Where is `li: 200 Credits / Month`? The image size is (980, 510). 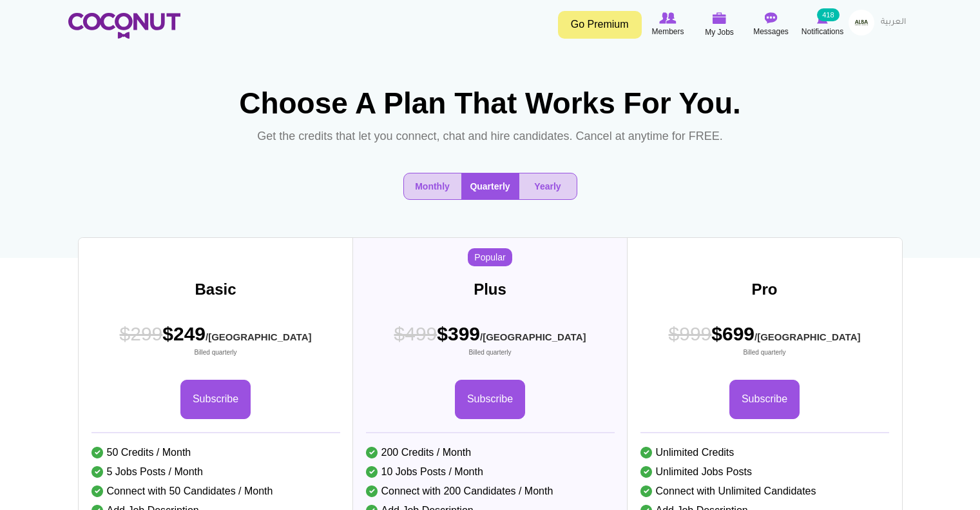
li: 200 Credits / Month is located at coordinates (490, 452).